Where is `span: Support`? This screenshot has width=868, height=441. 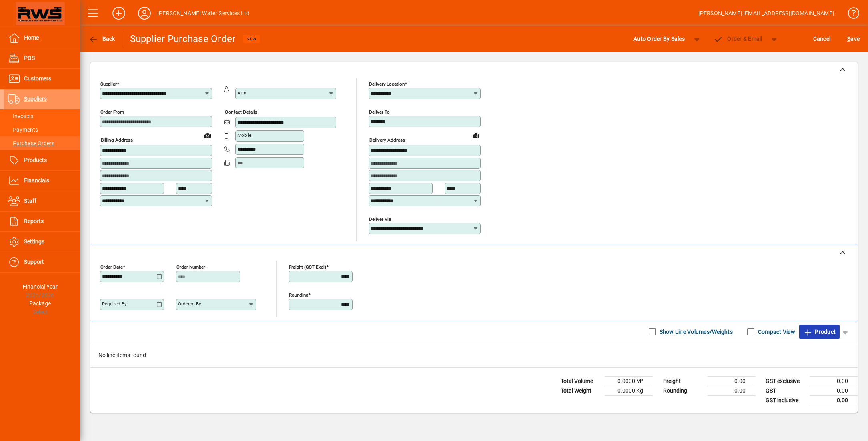 span: Support is located at coordinates (34, 262).